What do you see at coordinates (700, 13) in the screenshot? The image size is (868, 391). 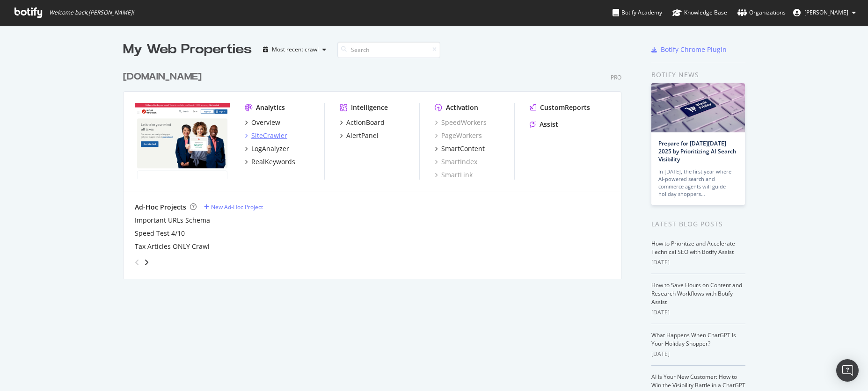 I see `div: Knowledge Base` at bounding box center [700, 13].